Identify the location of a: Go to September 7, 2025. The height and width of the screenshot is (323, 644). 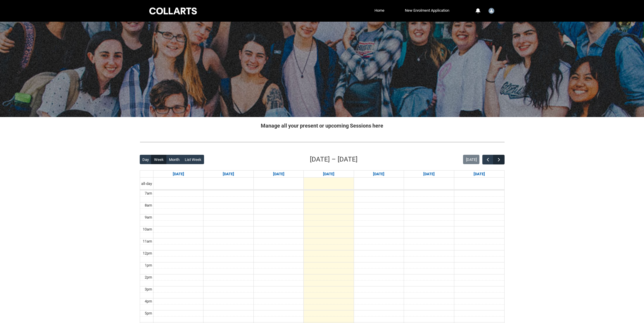
(178, 174).